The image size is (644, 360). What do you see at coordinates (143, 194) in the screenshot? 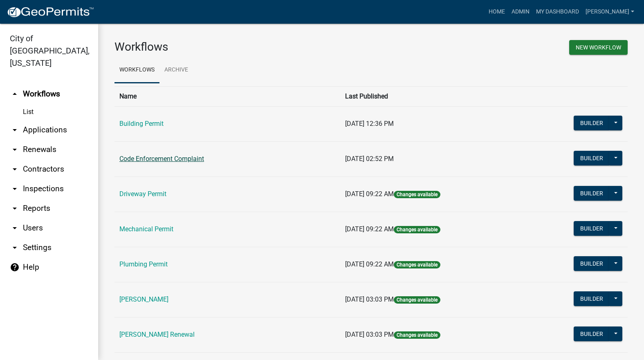
I see `a: Driveway Permit` at bounding box center [143, 194].